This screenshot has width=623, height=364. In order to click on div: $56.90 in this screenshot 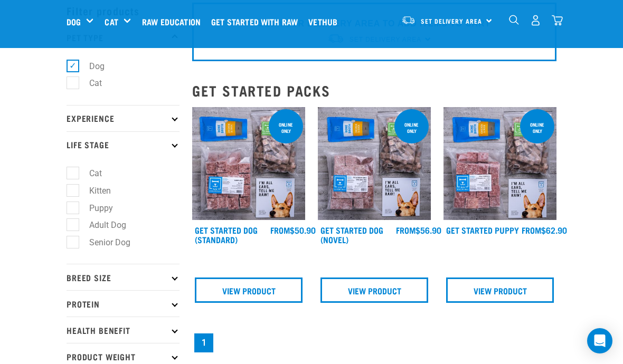, I will do `click(419, 230)`.